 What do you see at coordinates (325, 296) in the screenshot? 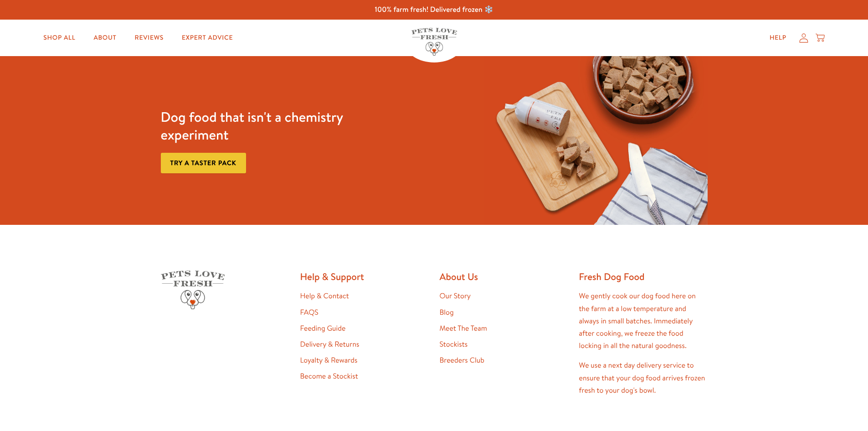
I see `a: Help & Contact` at bounding box center [325, 296].